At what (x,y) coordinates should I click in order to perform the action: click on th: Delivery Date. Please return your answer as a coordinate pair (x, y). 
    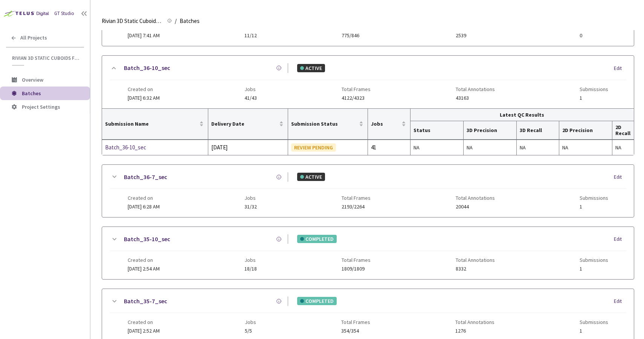
    Looking at the image, I should click on (248, 124).